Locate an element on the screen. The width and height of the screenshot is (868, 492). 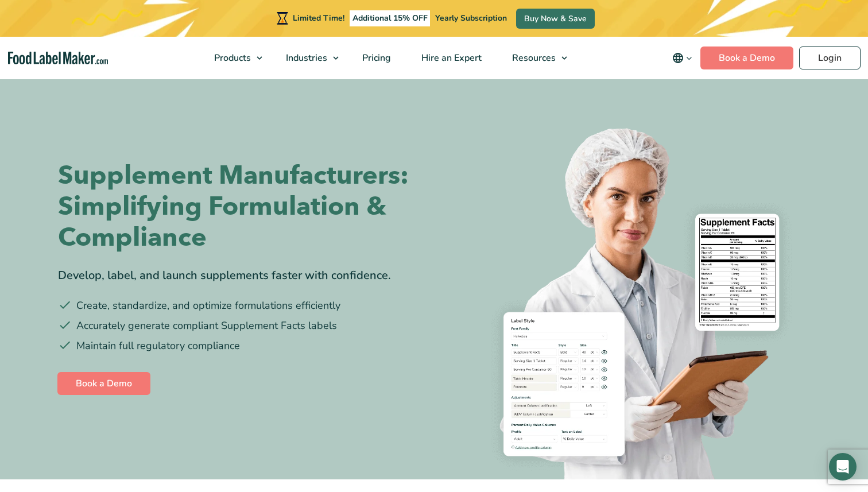
a: Products is located at coordinates (234, 58).